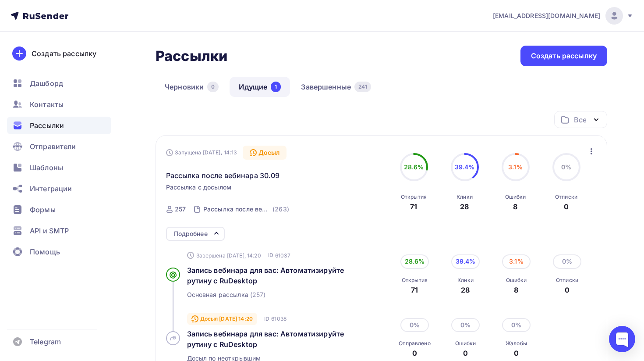 Image resolution: width=644 pixels, height=361 pixels. Describe the element at coordinates (336, 87) in the screenshot. I see `a: Завершенные241` at that location.